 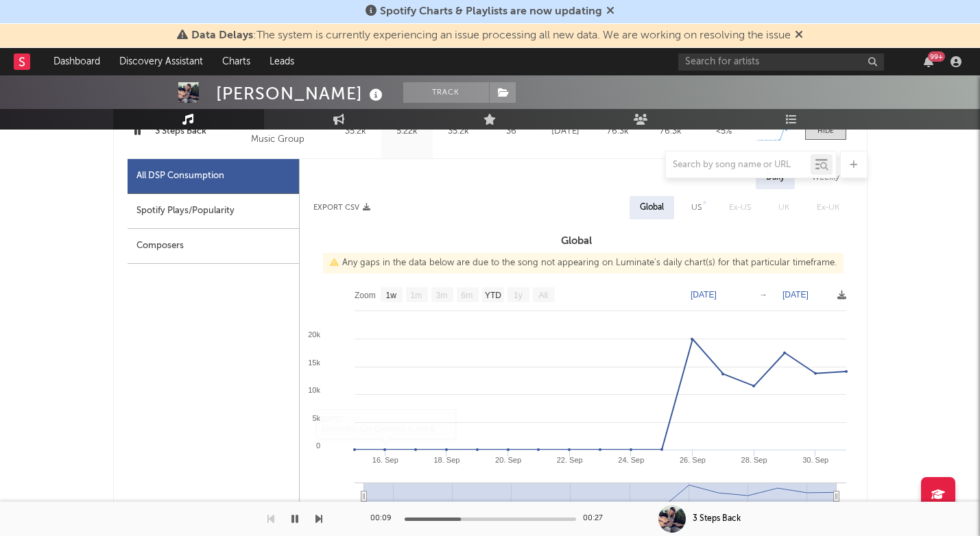 I want to click on div: 2025 Cuhmon Music Group, so click(x=288, y=131).